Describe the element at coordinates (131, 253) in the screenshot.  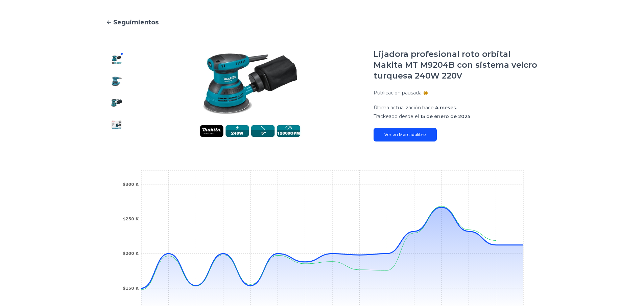
I see `tspan: $200 K` at that location.